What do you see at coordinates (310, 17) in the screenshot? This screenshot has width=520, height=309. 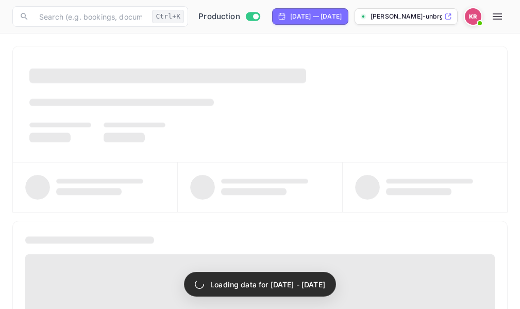 I see `div: Click to change the date range period` at bounding box center [310, 17].